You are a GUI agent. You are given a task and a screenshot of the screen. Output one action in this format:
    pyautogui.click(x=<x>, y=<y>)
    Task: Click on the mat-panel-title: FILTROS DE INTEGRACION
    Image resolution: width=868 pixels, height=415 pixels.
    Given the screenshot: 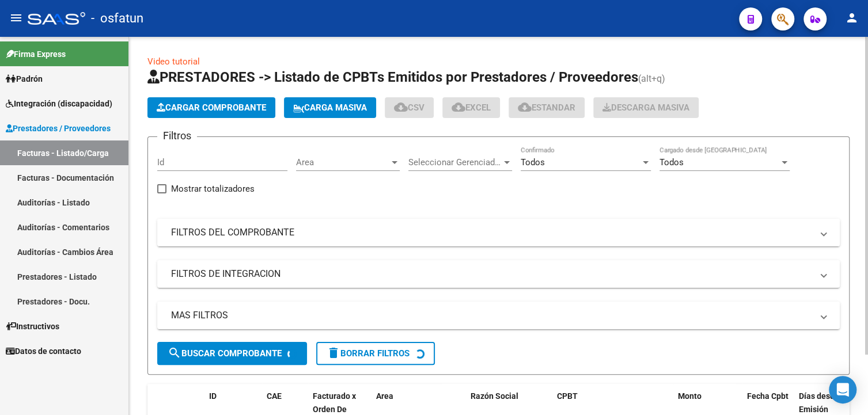 What is the action you would take?
    pyautogui.click(x=491, y=274)
    